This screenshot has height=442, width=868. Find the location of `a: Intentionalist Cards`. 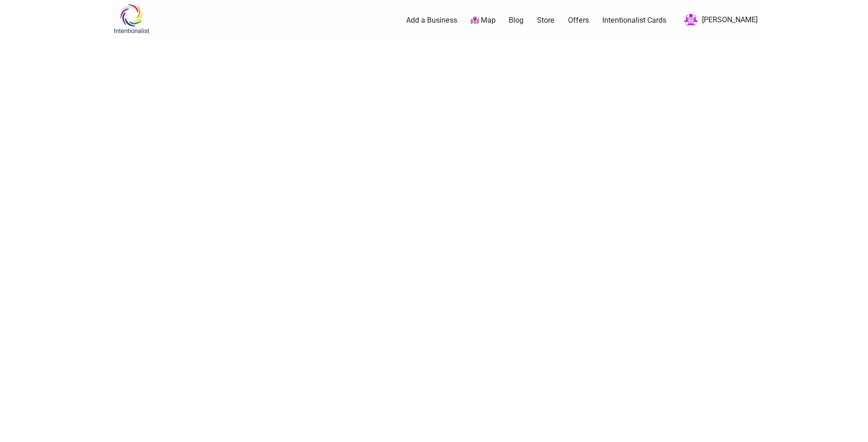

a: Intentionalist Cards is located at coordinates (634, 20).